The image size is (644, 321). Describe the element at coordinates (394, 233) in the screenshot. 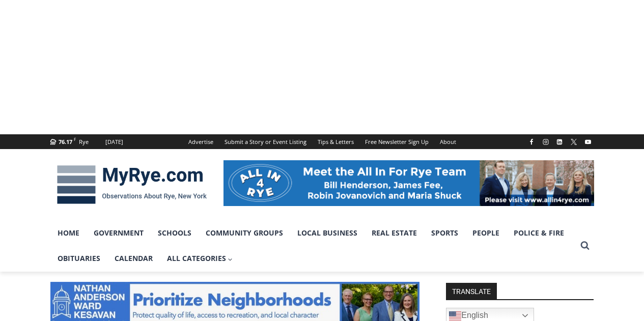

I see `a: Real Estate` at that location.